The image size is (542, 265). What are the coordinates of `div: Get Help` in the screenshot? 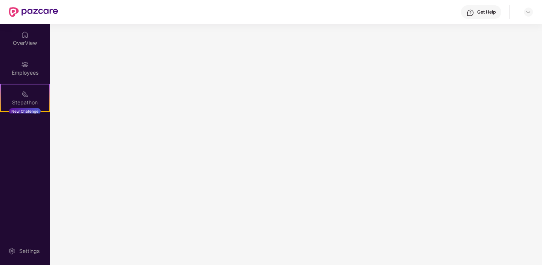 It's located at (486, 12).